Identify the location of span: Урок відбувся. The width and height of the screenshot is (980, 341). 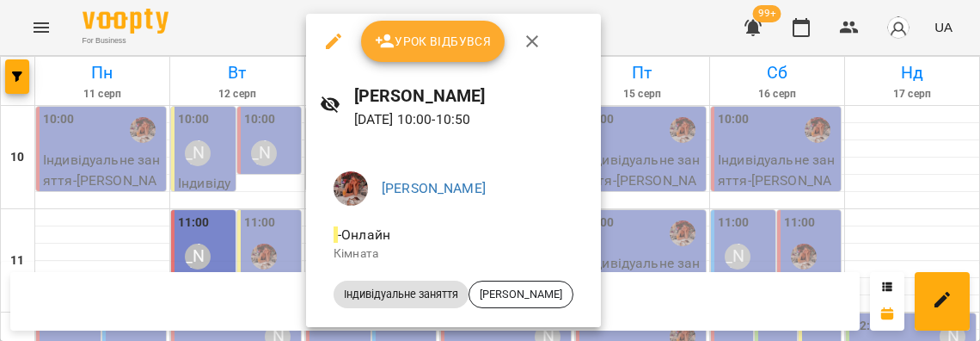
(434, 42).